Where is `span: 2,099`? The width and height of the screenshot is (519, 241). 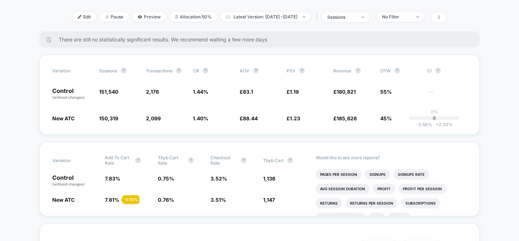
span: 2,099 is located at coordinates (153, 118).